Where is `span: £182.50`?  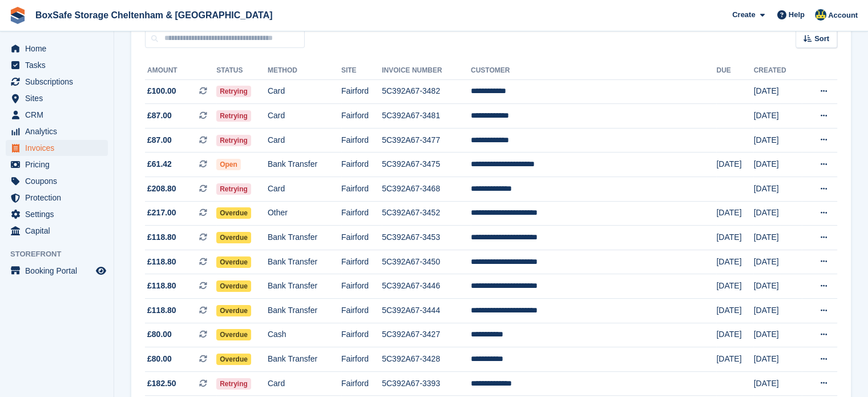
span: £182.50 is located at coordinates (161, 383).